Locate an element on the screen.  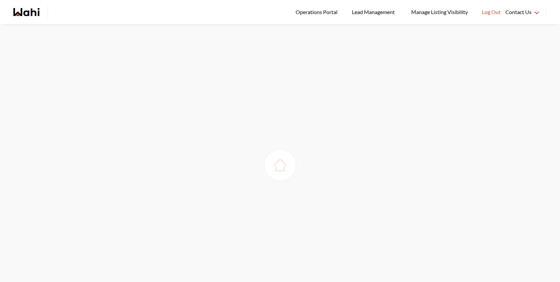
img: loading house image is located at coordinates (280, 165).